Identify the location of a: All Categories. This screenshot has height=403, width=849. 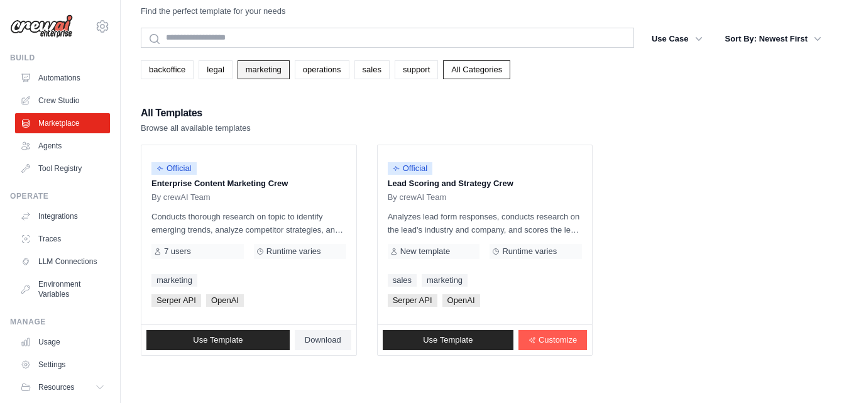
(476, 70).